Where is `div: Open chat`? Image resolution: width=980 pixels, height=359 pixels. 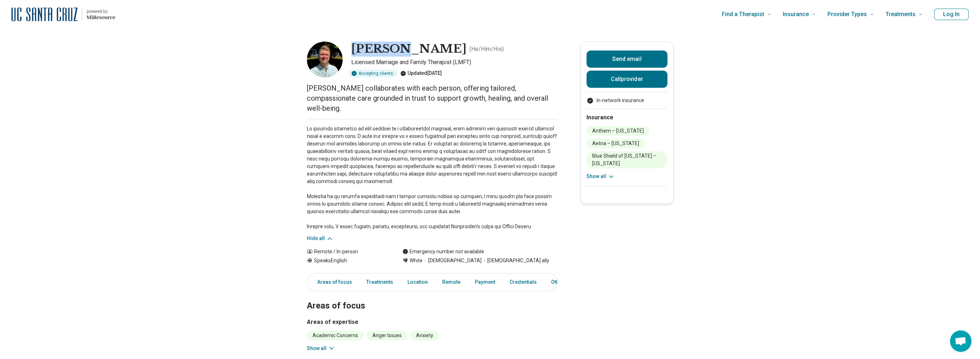 div: Open chat is located at coordinates (960, 341).